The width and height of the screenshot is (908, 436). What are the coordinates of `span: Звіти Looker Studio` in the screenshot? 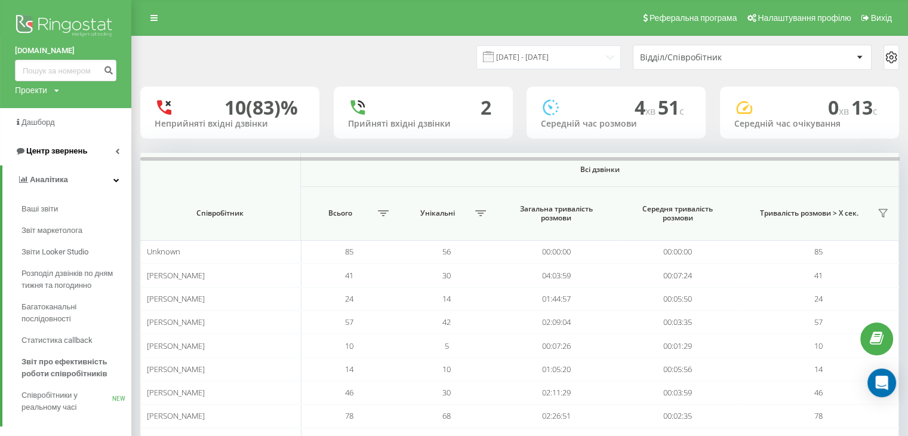 It's located at (55, 252).